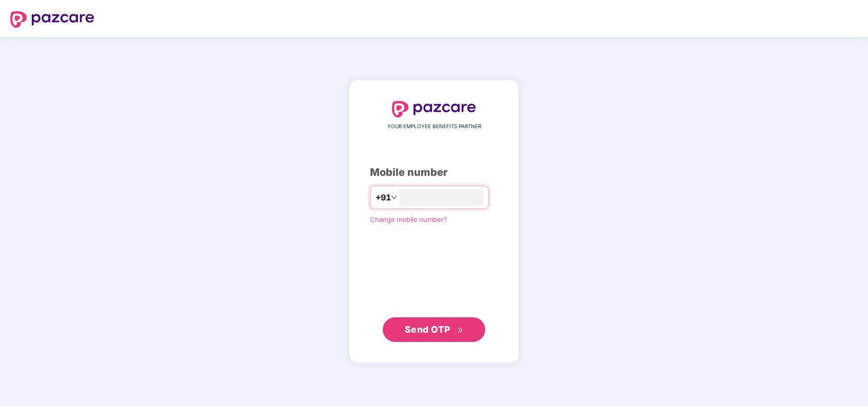 Image resolution: width=868 pixels, height=406 pixels. What do you see at coordinates (408, 220) in the screenshot?
I see `span: Change mobile number?` at bounding box center [408, 220].